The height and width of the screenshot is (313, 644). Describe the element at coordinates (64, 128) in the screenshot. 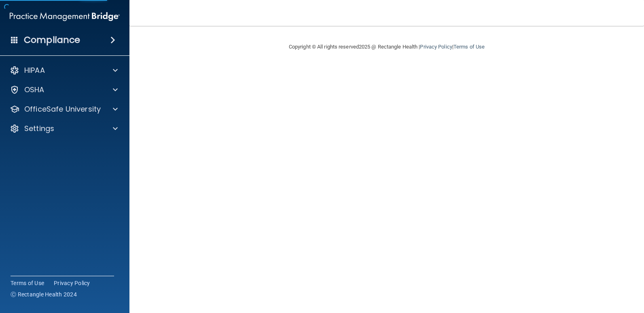

I see `a: Settings` at that location.